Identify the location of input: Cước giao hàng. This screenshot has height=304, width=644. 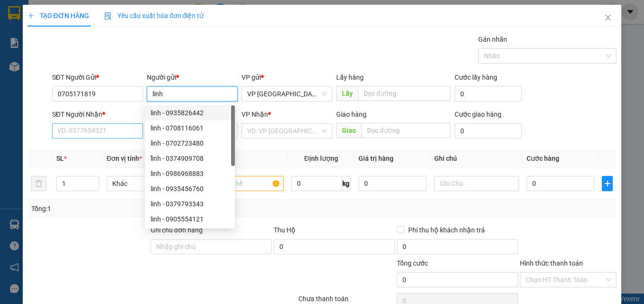
(488, 131).